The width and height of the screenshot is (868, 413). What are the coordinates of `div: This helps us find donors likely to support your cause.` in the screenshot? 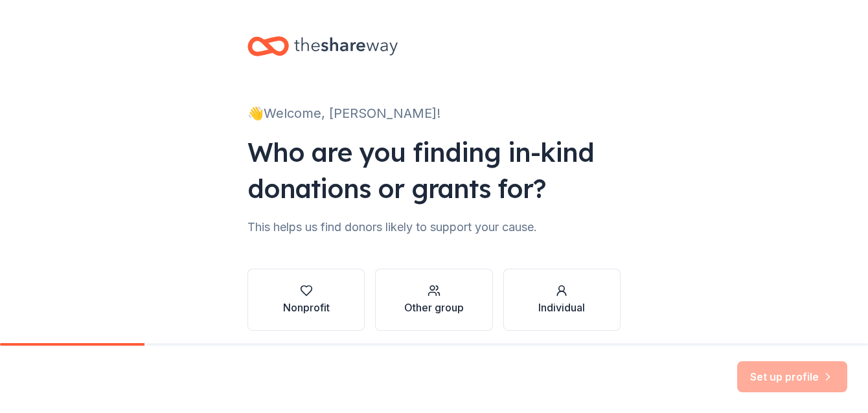 It's located at (434, 227).